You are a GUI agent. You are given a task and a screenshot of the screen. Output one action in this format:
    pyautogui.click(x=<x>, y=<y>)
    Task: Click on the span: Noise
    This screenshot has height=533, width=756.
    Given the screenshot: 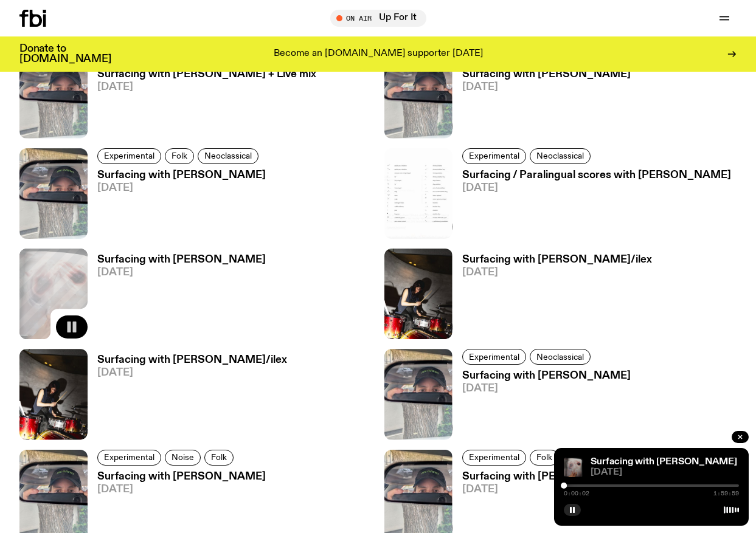 What is the action you would take?
    pyautogui.click(x=182, y=457)
    